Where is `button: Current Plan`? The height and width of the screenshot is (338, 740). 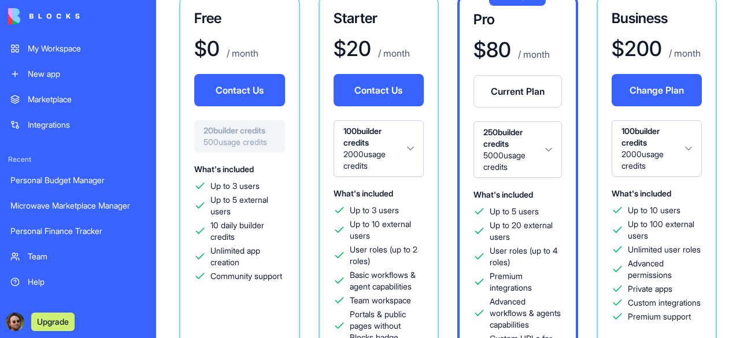
button: Current Plan is located at coordinates (517, 91).